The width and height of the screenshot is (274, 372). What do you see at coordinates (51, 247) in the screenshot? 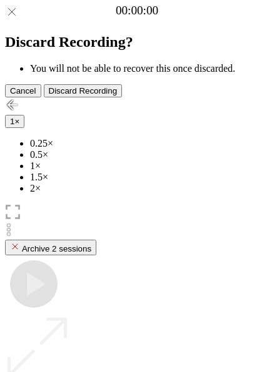
I see `div: Archive 2 sessions` at bounding box center [51, 247].